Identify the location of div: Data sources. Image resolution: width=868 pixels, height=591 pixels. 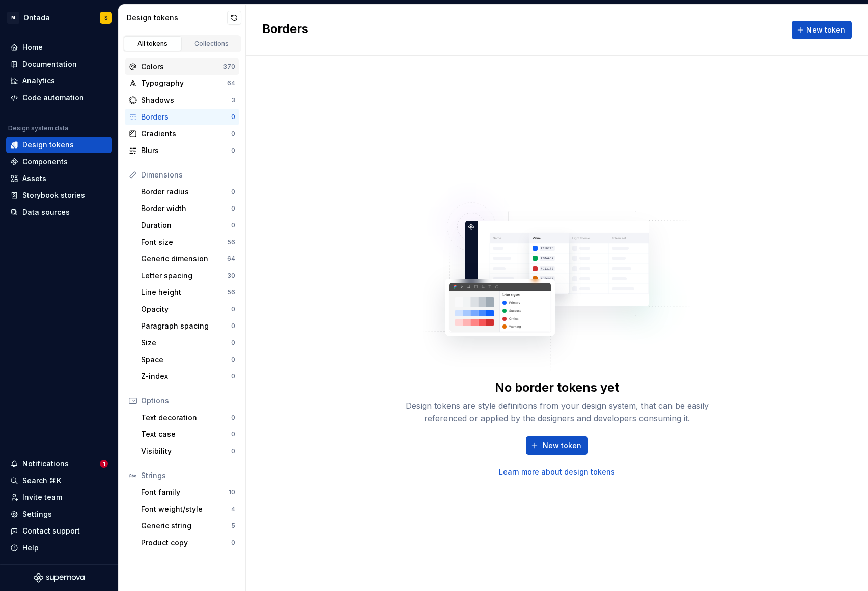
(46, 213).